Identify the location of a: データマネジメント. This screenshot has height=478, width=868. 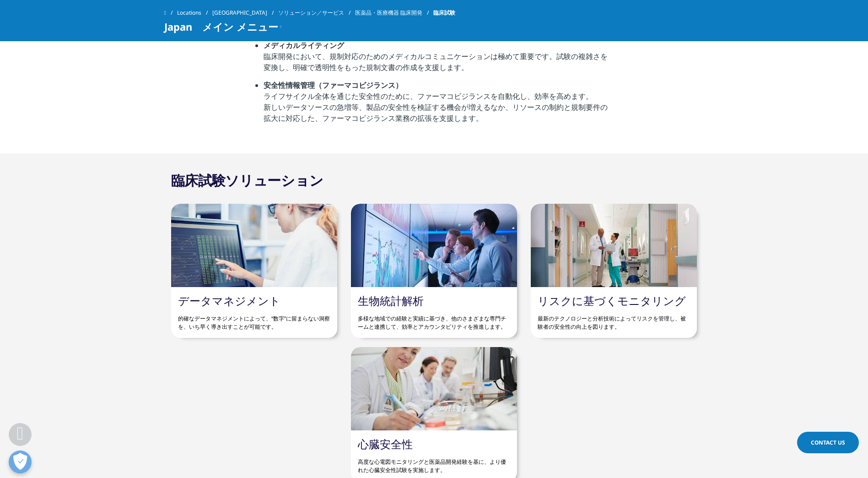
(229, 301).